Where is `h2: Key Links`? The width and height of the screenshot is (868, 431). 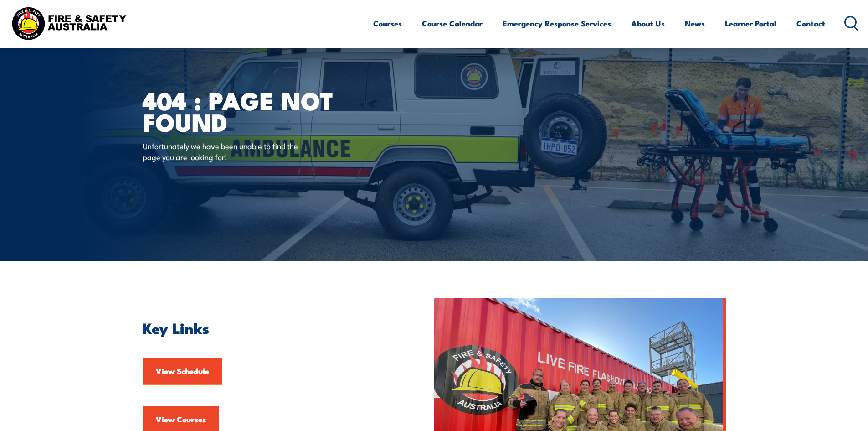
h2: Key Links is located at coordinates (268, 327).